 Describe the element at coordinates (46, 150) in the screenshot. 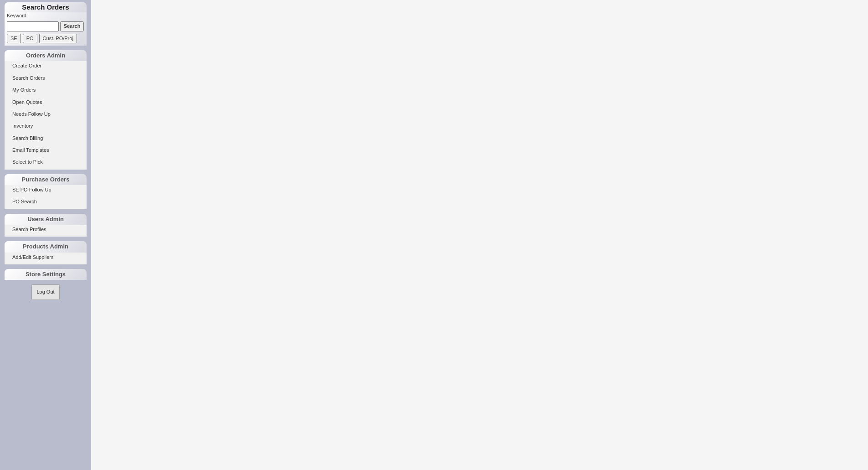

I see `a: Email Templates` at that location.